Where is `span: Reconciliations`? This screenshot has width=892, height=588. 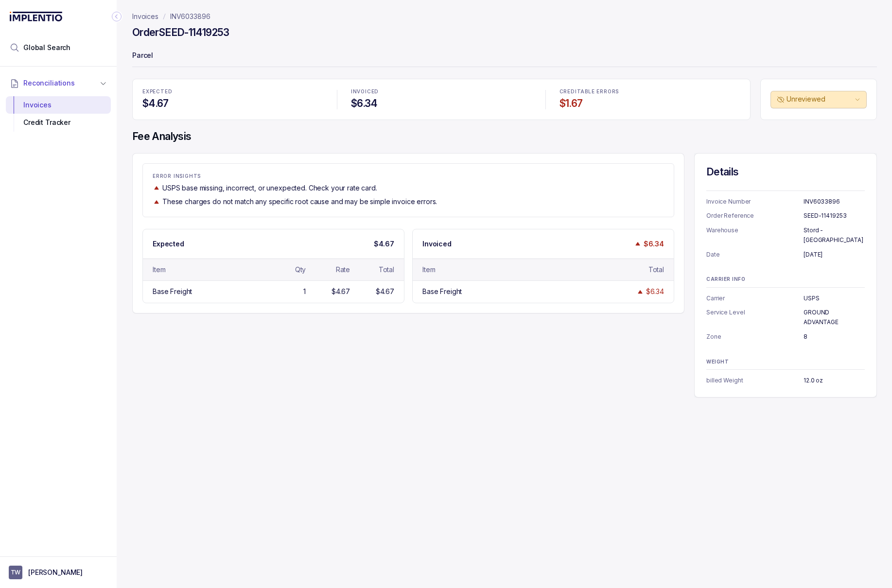
span: Reconciliations is located at coordinates (49, 83).